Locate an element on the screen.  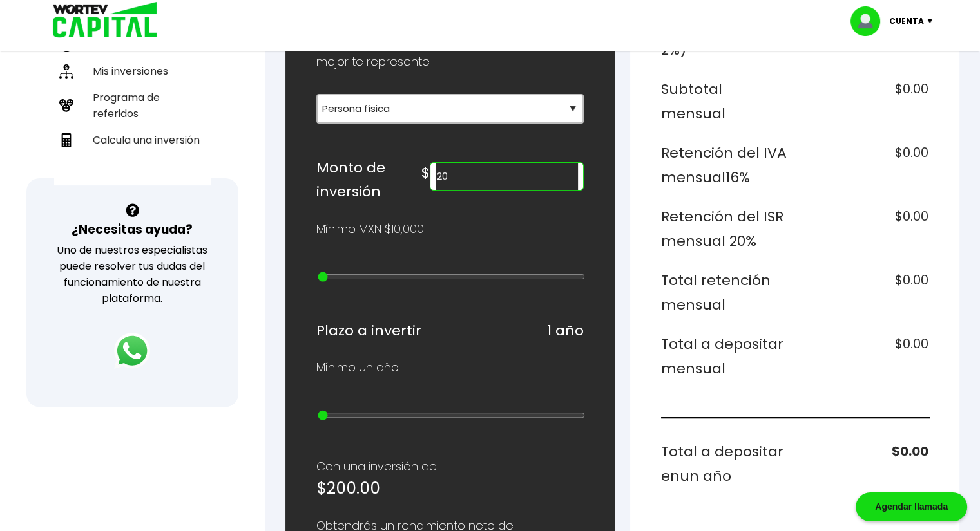
h6: Total a depositar mensual is located at coordinates (725, 356).